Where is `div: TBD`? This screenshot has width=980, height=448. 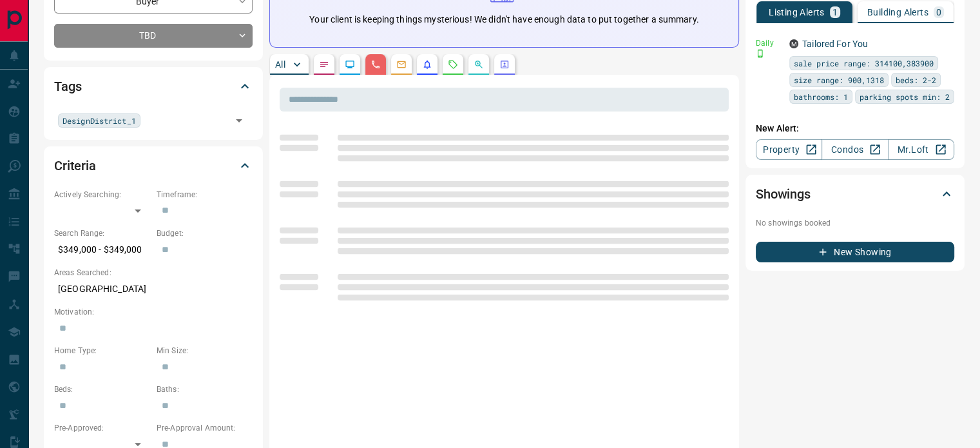 div: TBD is located at coordinates (154, 35).